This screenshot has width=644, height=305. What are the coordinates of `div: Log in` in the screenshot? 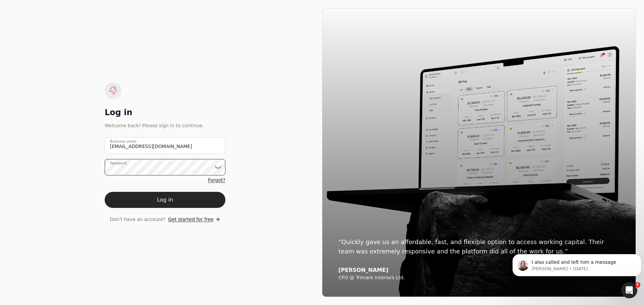 It's located at (165, 113).